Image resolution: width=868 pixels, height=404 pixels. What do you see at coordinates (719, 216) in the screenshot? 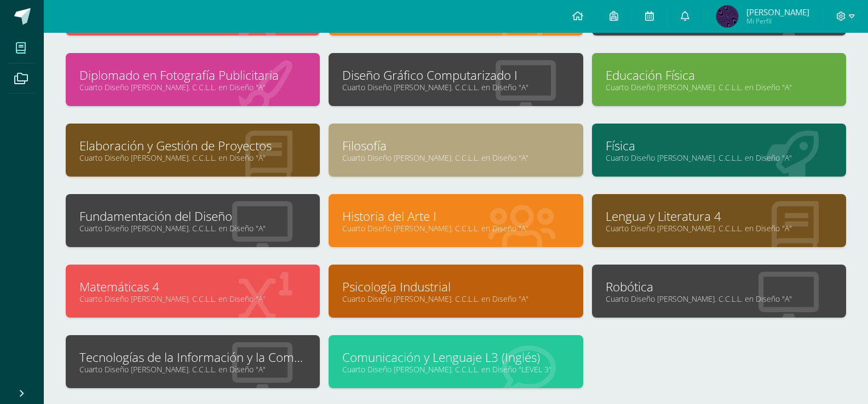
I see `a: Lengua y Literatura 4` at bounding box center [719, 216].